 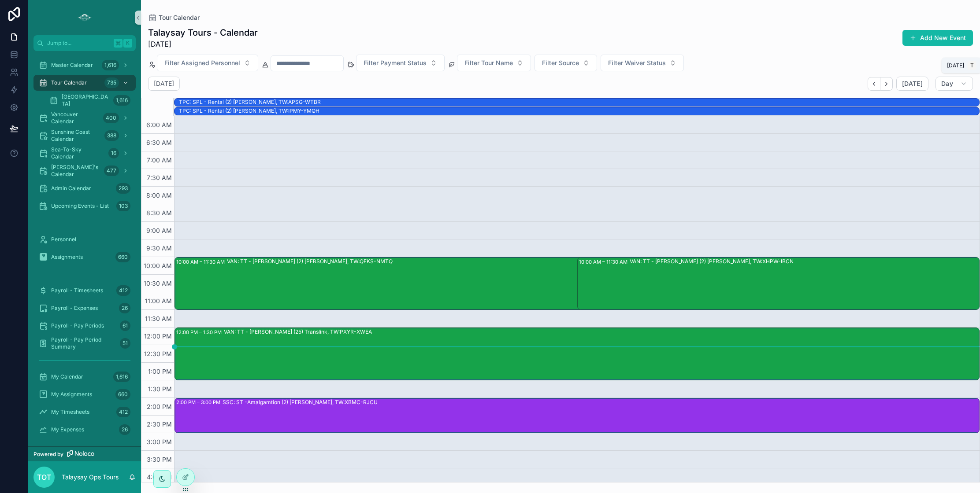 What do you see at coordinates (158, 283) in the screenshot?
I see `span: 10:30 AM` at bounding box center [158, 283].